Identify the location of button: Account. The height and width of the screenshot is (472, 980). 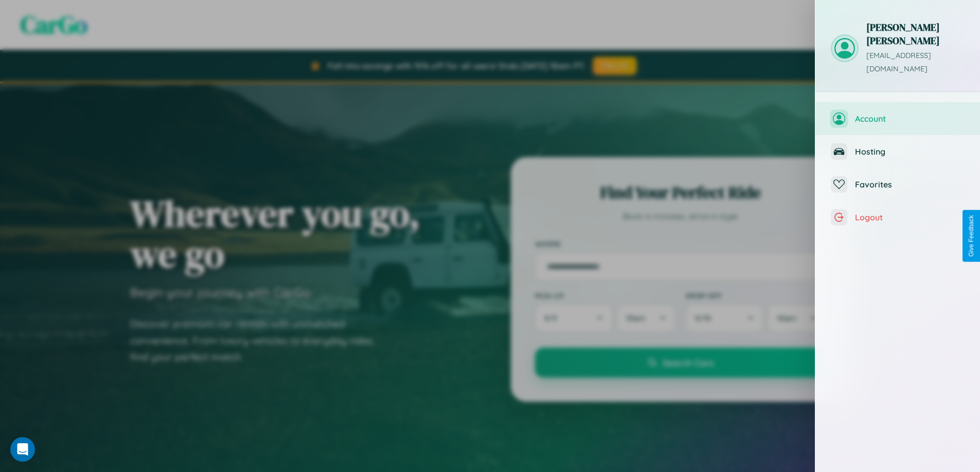
(897, 118).